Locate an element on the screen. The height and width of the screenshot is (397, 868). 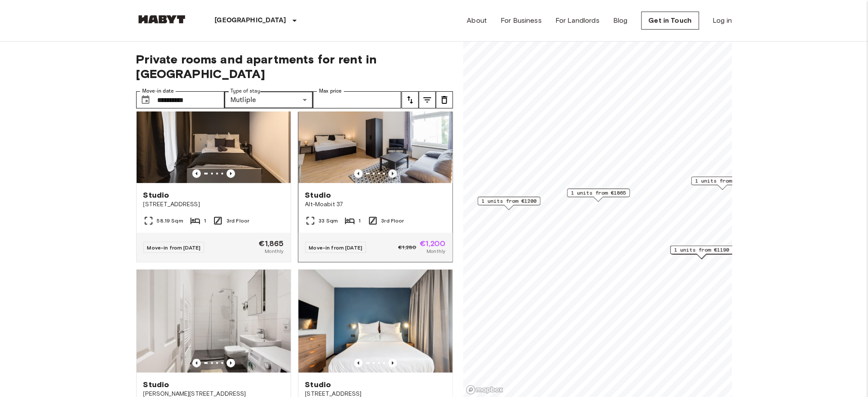
label: Max price is located at coordinates (331, 91).